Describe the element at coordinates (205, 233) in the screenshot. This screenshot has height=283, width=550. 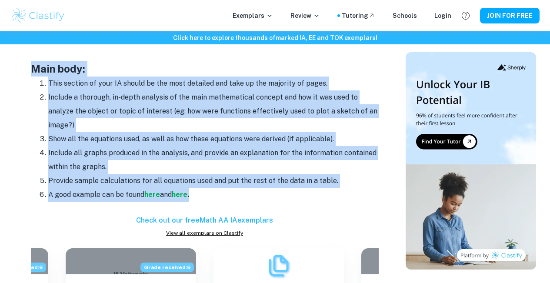
I see `a: View all exemplars on Clastify` at that location.